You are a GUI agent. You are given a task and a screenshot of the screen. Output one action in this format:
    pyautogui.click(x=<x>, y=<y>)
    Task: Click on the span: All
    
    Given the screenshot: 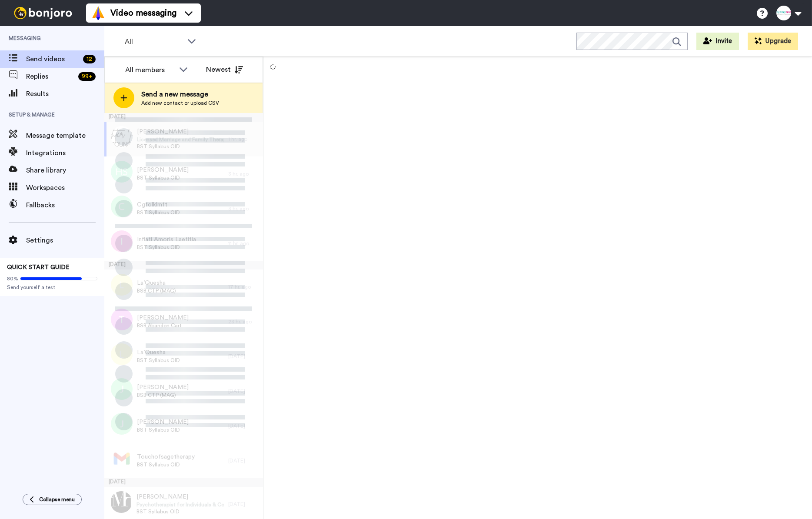 What is the action you would take?
    pyautogui.click(x=154, y=42)
    